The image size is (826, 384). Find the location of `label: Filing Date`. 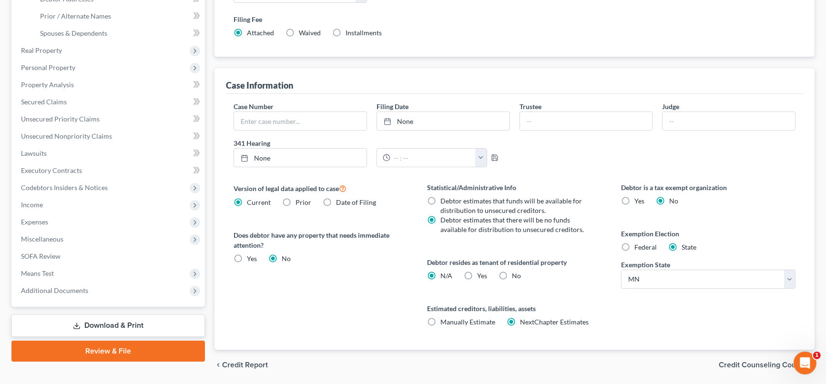

label: Filing Date is located at coordinates (392, 106).